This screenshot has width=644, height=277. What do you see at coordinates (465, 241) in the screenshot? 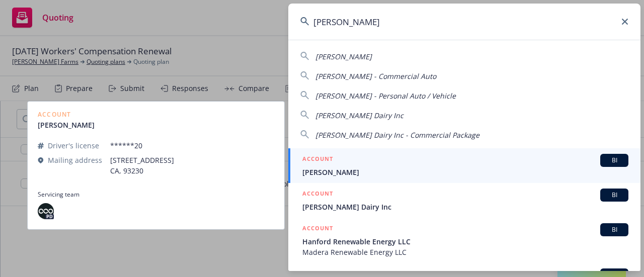
I see `a: ACCOUNTBIHanford Renewable Energy LLCMadera Renewable Energy LLC` at bounding box center [465, 241].